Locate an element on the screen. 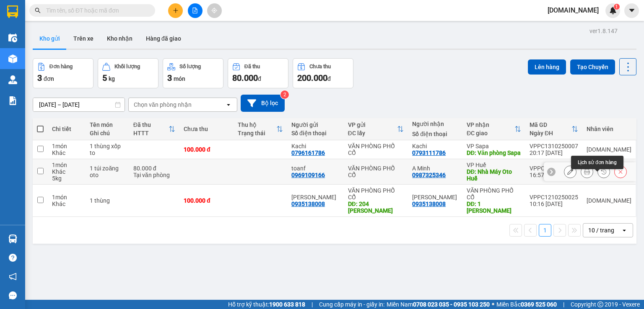  span: notification is located at coordinates (13, 276).